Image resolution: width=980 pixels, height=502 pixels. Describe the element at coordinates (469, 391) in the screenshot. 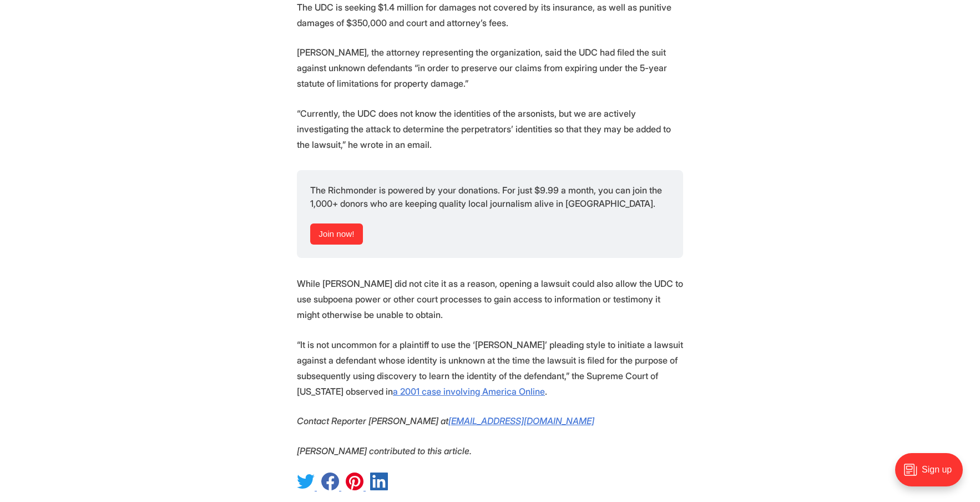

I see `u: a 2001 case involving America Online` at that location.